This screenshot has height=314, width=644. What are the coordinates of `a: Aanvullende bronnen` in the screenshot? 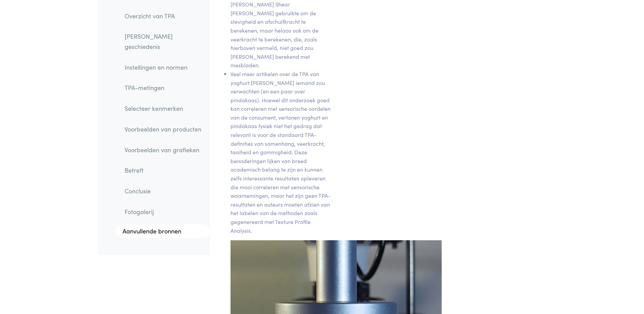 It's located at (163, 231).